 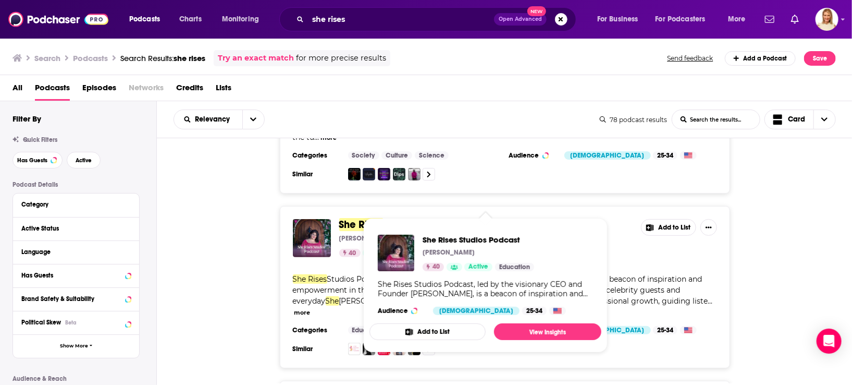 What do you see at coordinates (355, 349) in the screenshot?
I see `a: Women In Business` at bounding box center [355, 349].